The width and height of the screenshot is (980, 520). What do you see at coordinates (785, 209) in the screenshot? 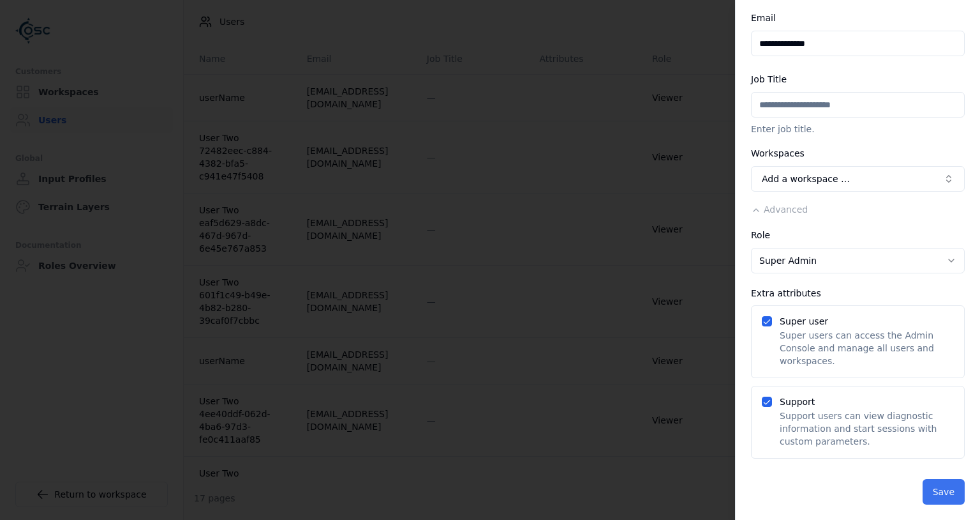
I see `span: Advanced` at bounding box center [785, 209].